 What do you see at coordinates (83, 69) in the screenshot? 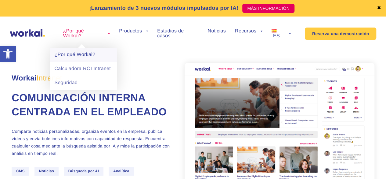
I see `a: Calculadora ROI Intranet` at bounding box center [83, 69].